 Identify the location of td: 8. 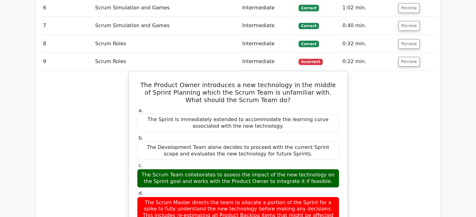
(67, 44).